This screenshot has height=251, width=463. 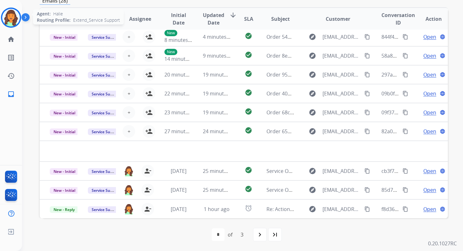 What do you see at coordinates (249, 208) in the screenshot?
I see `mat-icon: alarm` at bounding box center [249, 208].